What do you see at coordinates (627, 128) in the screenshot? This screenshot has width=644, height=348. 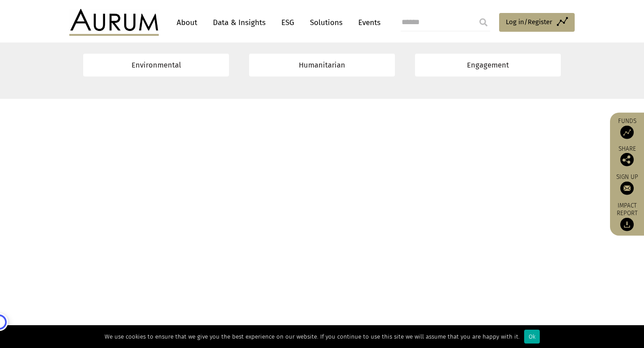 I see `a: Funds` at bounding box center [627, 128].